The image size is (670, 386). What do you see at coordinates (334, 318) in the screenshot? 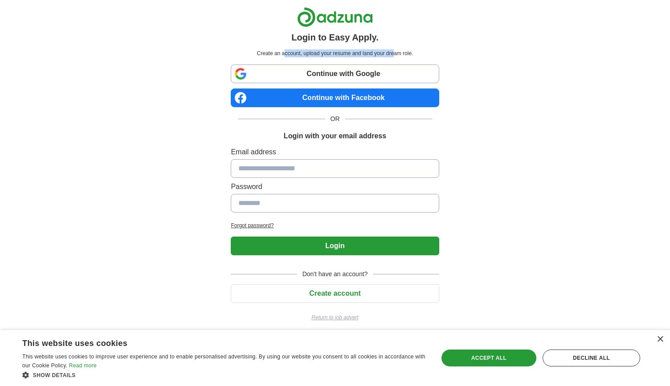
I see `p: Return to job advert` at bounding box center [334, 318].